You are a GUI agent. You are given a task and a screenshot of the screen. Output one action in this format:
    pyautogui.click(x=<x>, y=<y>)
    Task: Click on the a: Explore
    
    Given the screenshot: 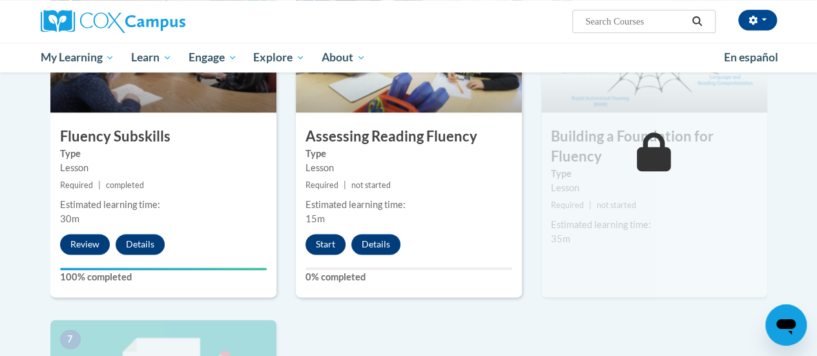 What is the action you would take?
    pyautogui.click(x=279, y=57)
    